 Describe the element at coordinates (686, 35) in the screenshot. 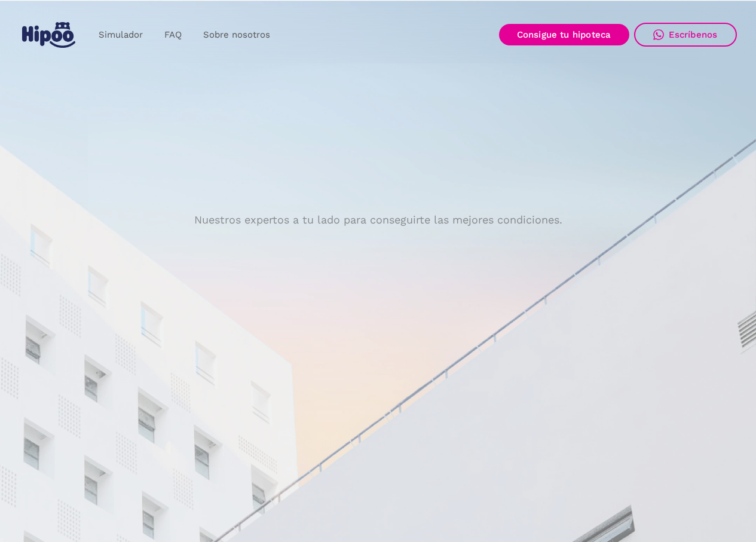

I see `a: Escríbenos` at that location.